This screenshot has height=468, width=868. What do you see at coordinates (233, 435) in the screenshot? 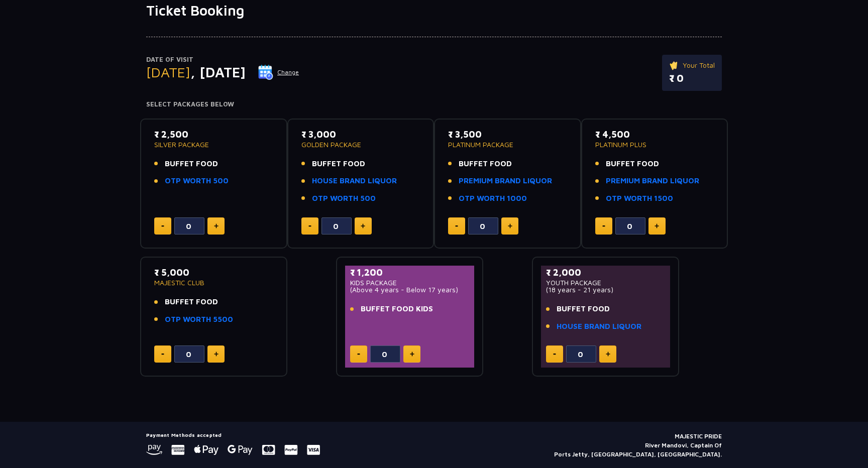
I see `h5: Payment Methods accepted` at bounding box center [233, 435].